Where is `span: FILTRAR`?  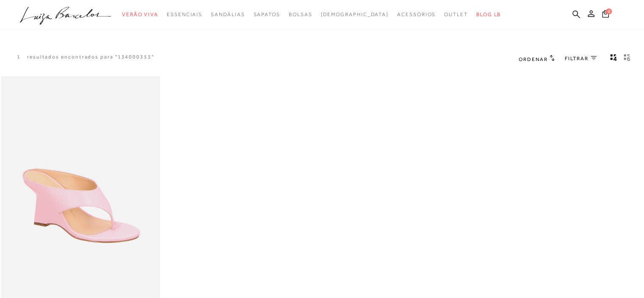 span: FILTRAR is located at coordinates (577, 59).